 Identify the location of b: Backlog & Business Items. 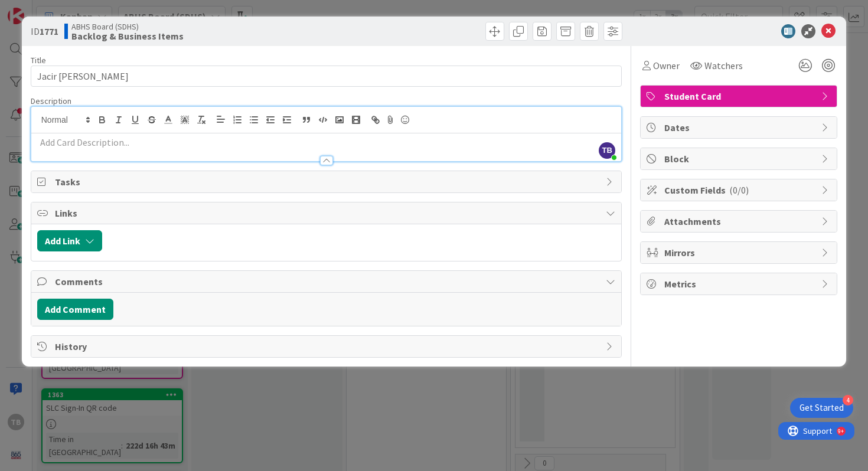
(128, 36).